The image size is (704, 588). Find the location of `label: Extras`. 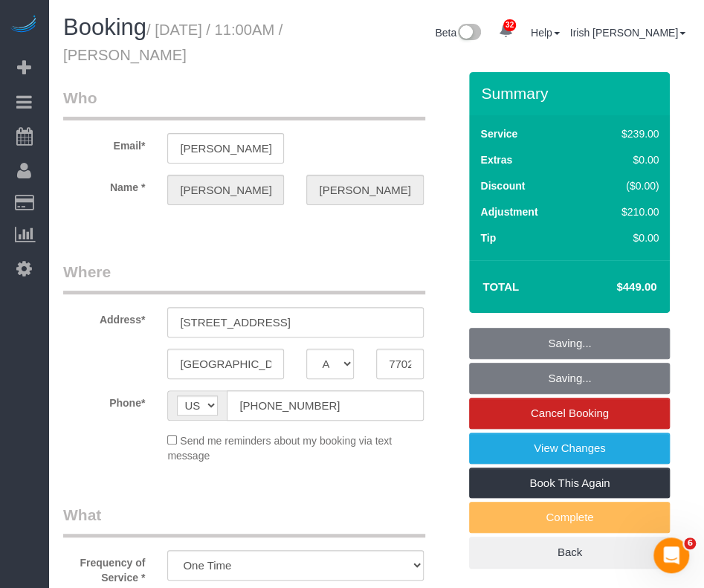

label: Extras is located at coordinates (496, 159).